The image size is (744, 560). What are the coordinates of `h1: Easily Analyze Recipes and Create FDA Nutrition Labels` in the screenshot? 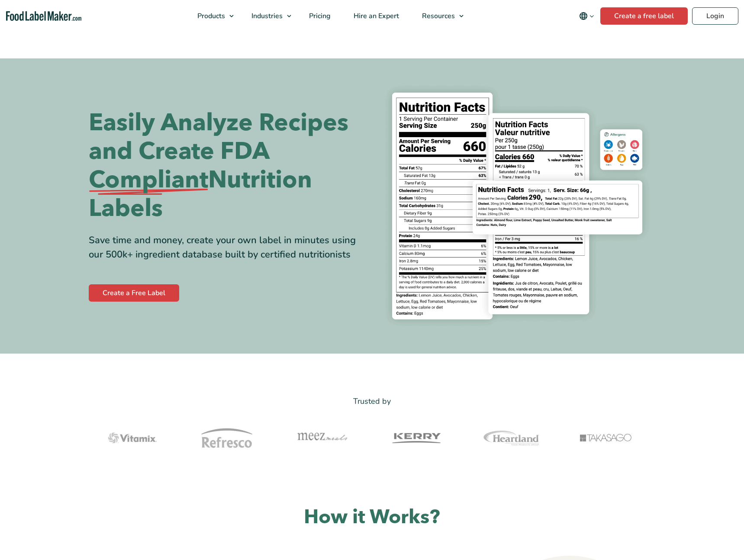 It's located at (227, 165).